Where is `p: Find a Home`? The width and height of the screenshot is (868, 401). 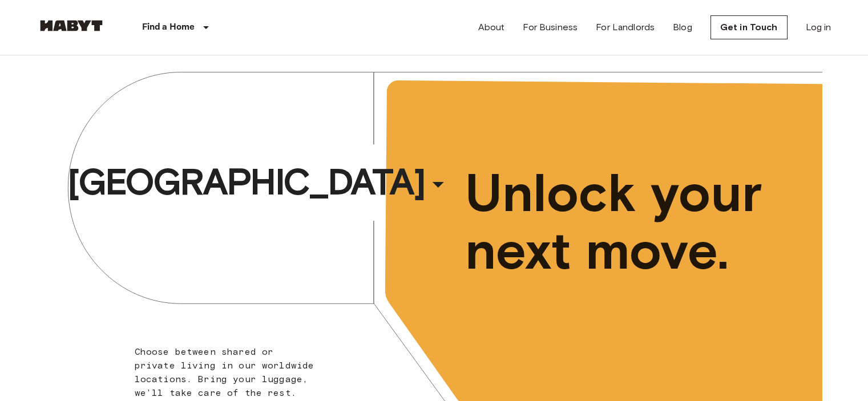 p: Find a Home is located at coordinates (169, 27).